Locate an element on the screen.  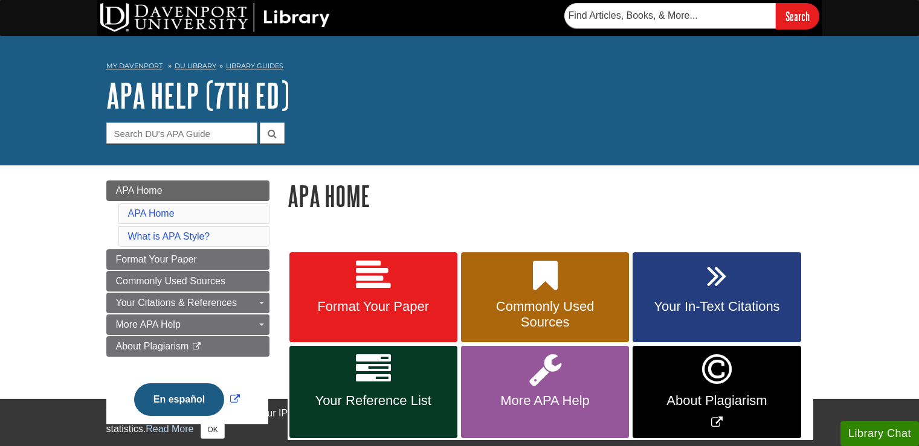
a: Library Guides is located at coordinates (254, 66).